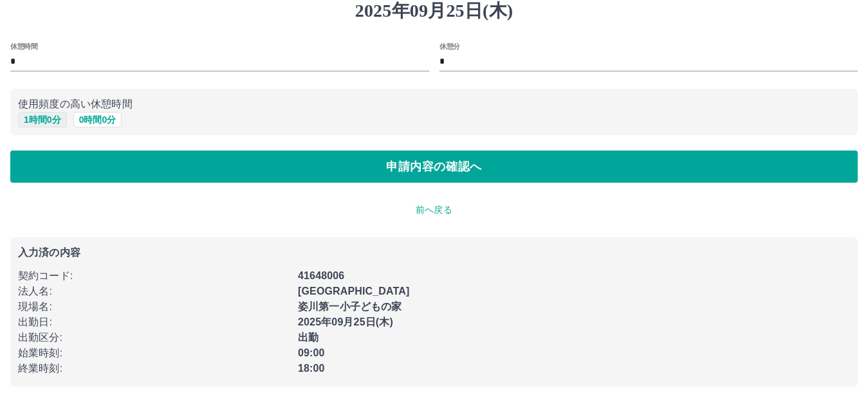 The image size is (868, 402). Describe the element at coordinates (434, 167) in the screenshot. I see `button: 申請内容の確認へ` at that location.